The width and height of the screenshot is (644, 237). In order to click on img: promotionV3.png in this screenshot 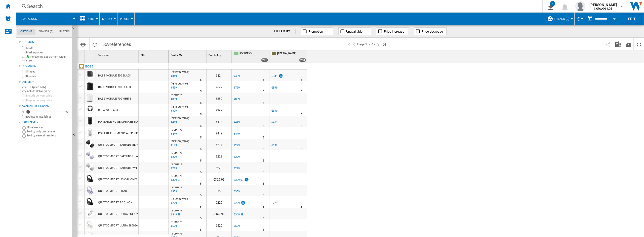, I will do `click(281, 76)`.